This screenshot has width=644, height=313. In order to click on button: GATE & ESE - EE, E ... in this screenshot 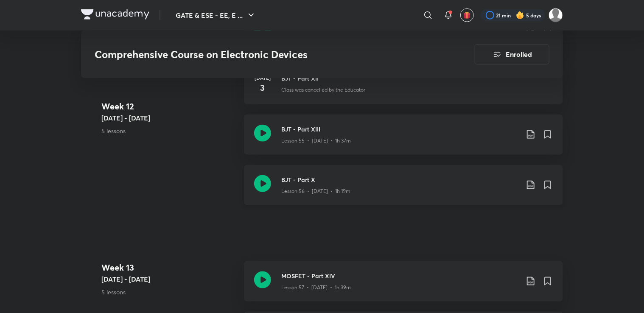, I will do `click(216, 15)`.